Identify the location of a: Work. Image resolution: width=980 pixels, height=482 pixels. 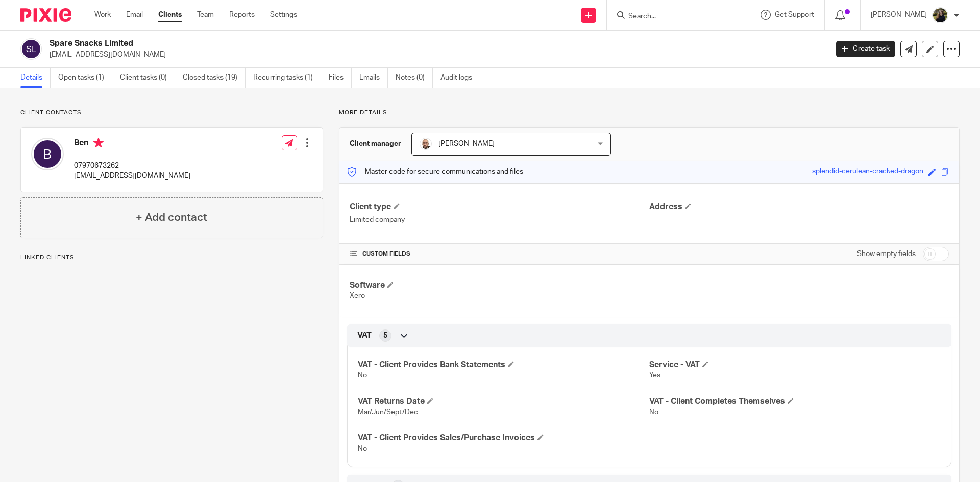
(103, 15).